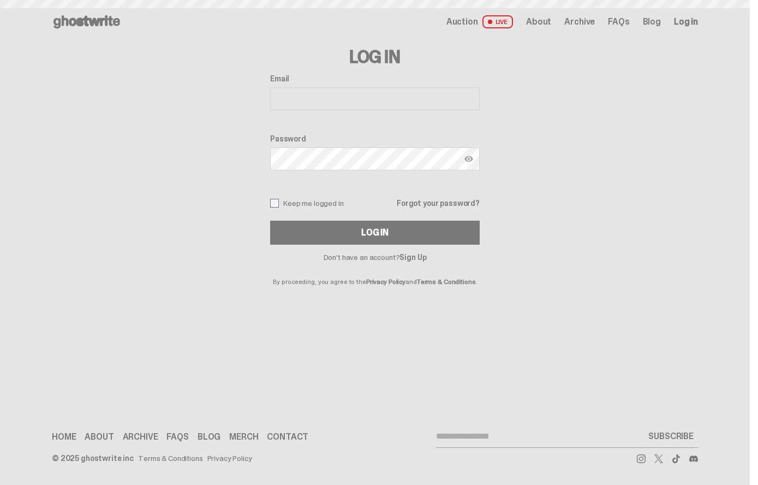 The height and width of the screenshot is (485, 758). I want to click on a: Auction LIVE, so click(480, 22).